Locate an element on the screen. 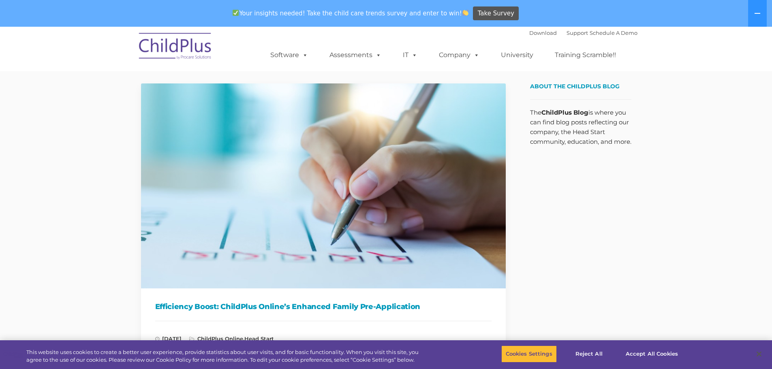 The width and height of the screenshot is (772, 369). a: Take Survey is located at coordinates (496, 13).